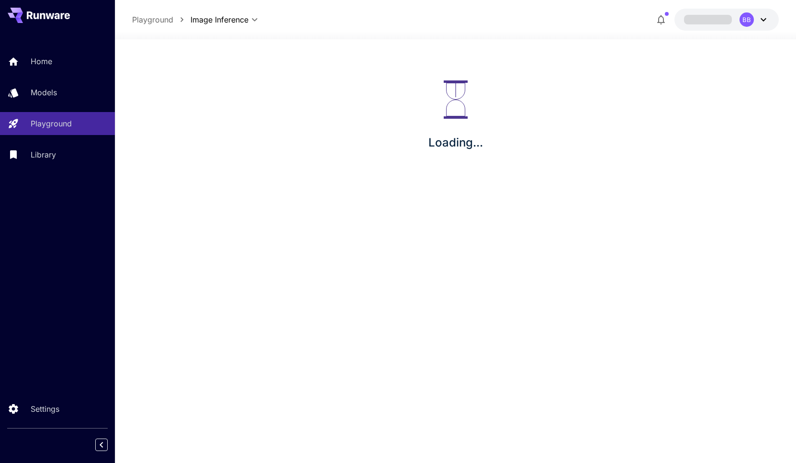 This screenshot has width=796, height=463. Describe the element at coordinates (44, 92) in the screenshot. I see `p: Models` at that location.